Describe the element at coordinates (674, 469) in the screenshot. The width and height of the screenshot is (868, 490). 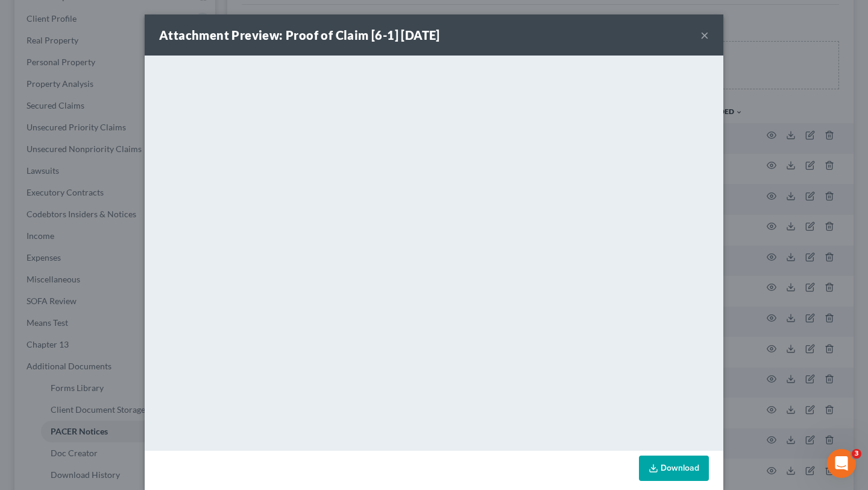
I see `a: Download` at that location.